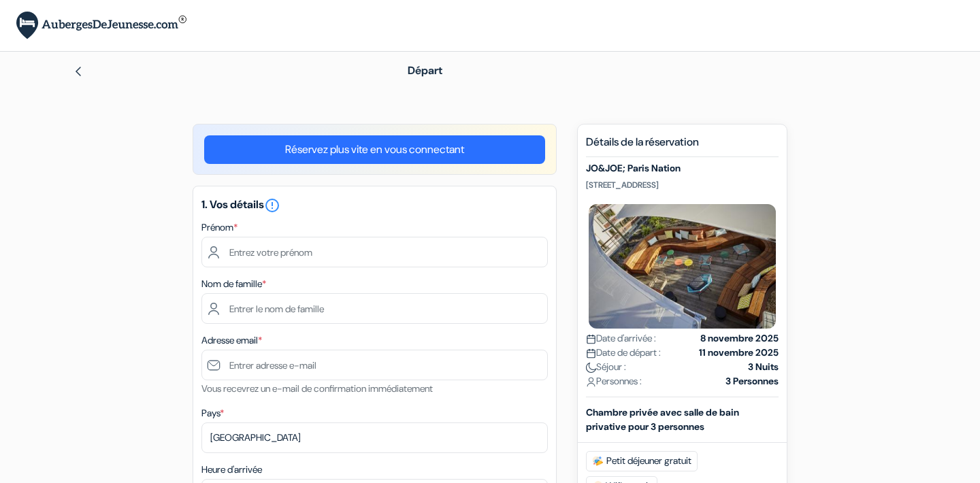  I want to click on label: Heure d'arrivée, so click(231, 470).